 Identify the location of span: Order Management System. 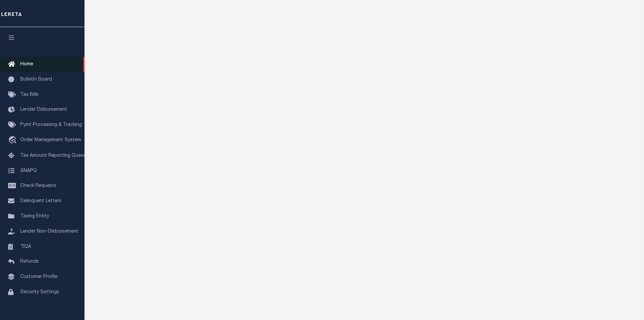
(51, 140).